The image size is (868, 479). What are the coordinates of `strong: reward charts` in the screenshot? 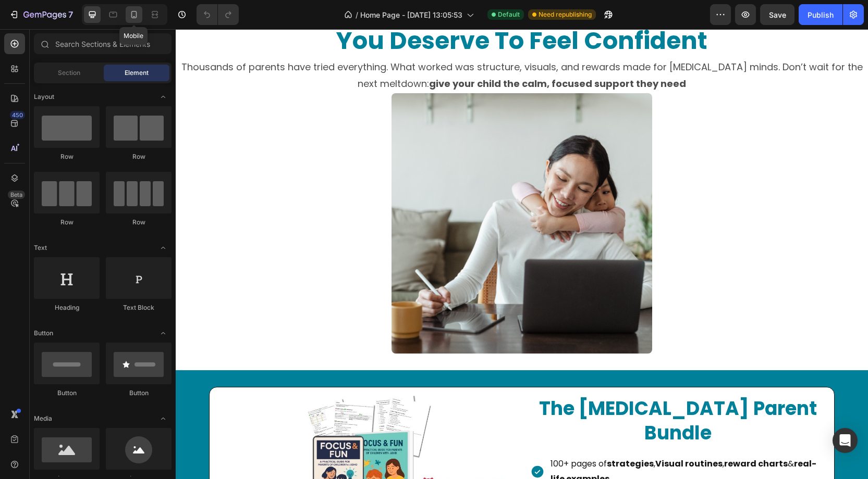 It's located at (580, 434).